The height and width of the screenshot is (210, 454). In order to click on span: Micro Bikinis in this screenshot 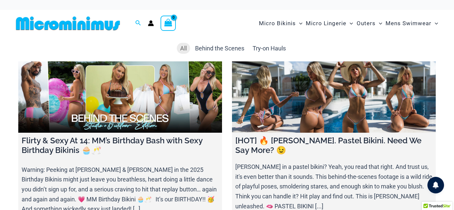, I will do `click(277, 23)`.